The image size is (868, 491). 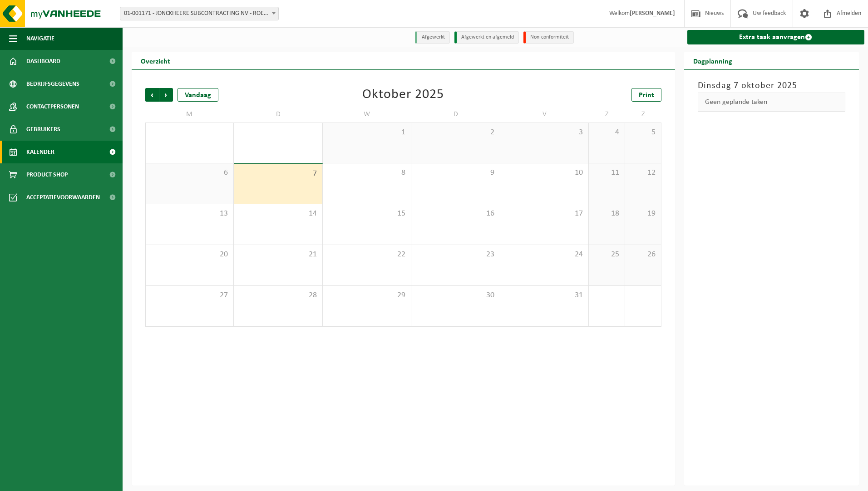 What do you see at coordinates (278, 254) in the screenshot?
I see `span: 21` at bounding box center [278, 254].